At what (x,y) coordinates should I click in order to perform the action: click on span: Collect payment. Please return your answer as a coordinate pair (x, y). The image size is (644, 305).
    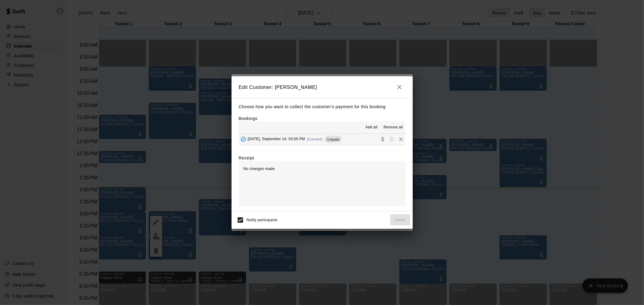
    Looking at the image, I should click on (383, 139).